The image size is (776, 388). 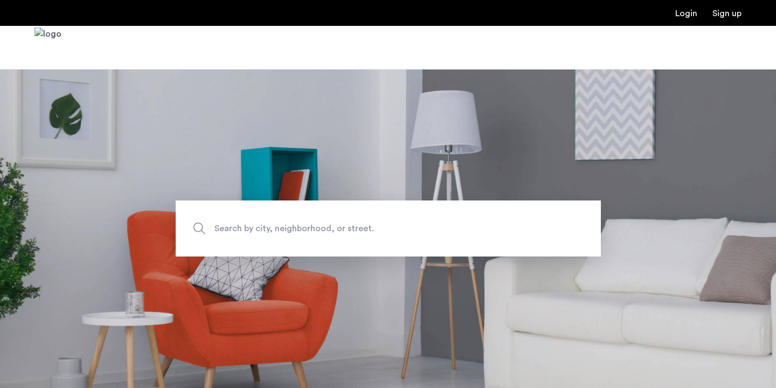 What do you see at coordinates (686, 13) in the screenshot?
I see `a: Login` at bounding box center [686, 13].